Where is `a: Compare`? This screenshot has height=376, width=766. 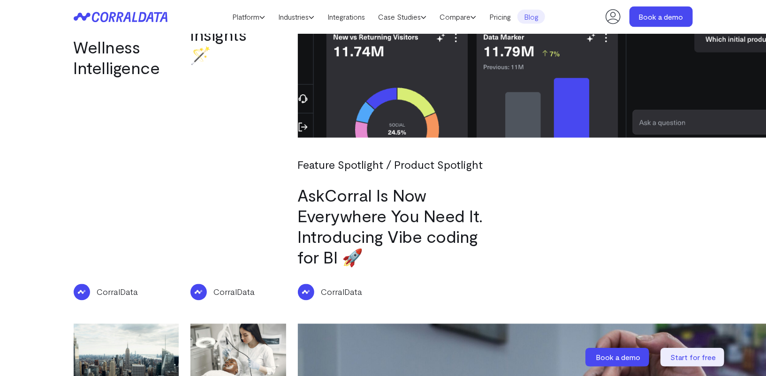
a: Compare is located at coordinates (458, 17).